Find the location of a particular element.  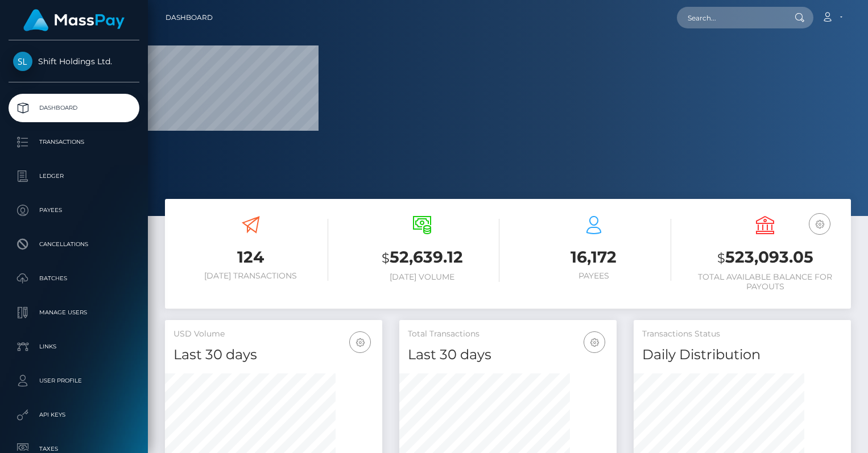

p: Batches is located at coordinates (74, 278).